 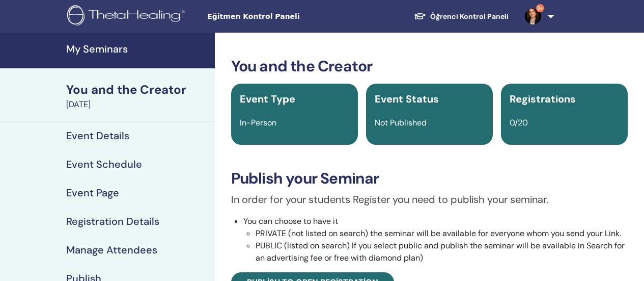 I want to click on li: You can choose to have it, so click(x=435, y=239).